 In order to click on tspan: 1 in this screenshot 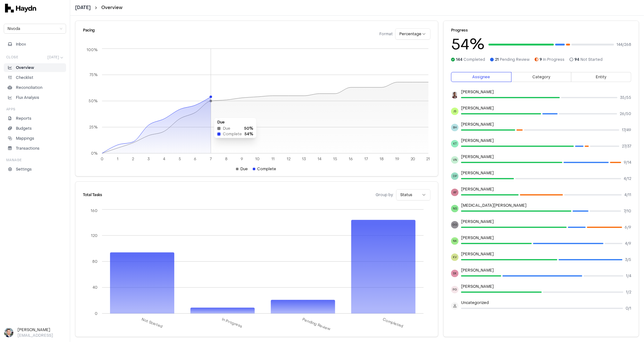, I will do `click(118, 159)`.